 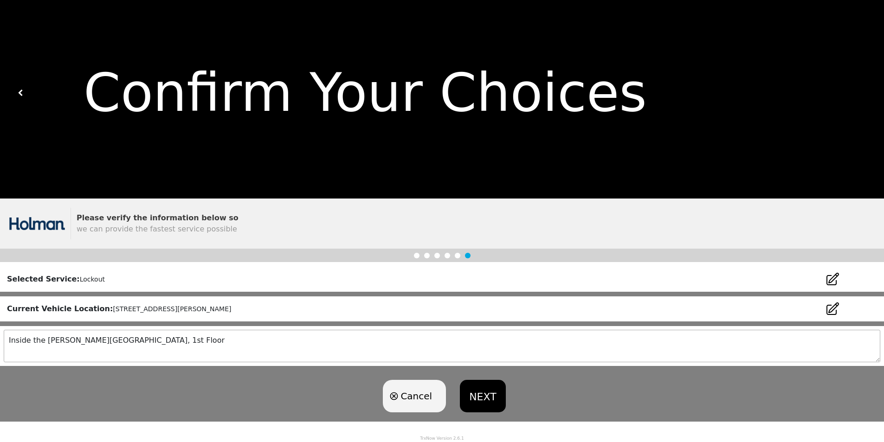 I want to click on strong: Please verify the information below so, so click(x=157, y=218).